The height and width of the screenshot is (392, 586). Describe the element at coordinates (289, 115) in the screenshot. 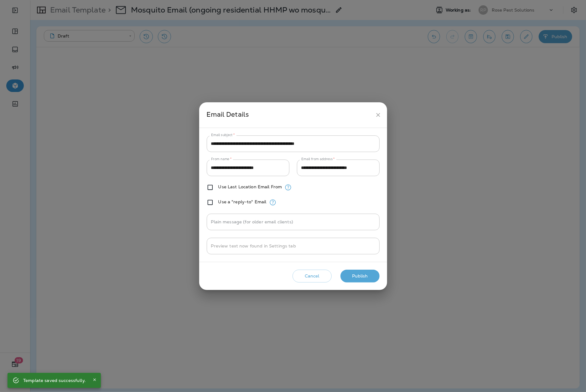

I see `div: Email Details` at that location.